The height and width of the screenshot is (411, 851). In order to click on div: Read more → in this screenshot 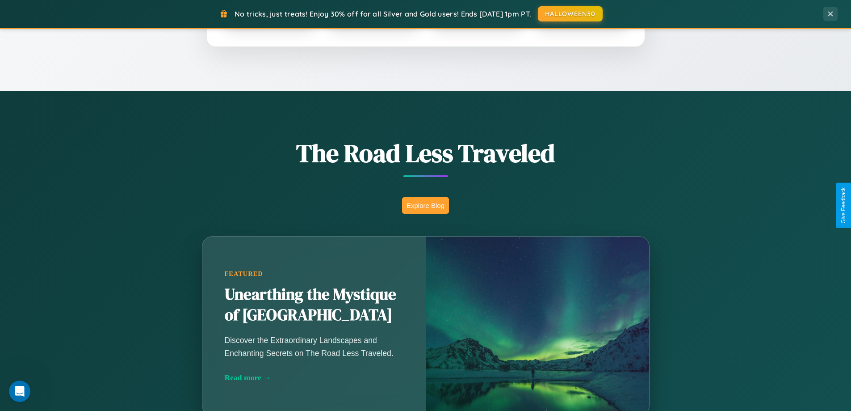, I will do `click(314, 377)`.